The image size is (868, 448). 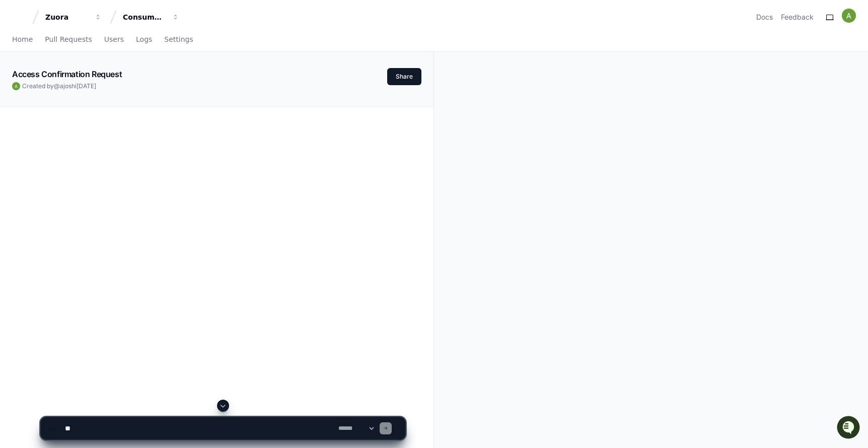 I want to click on a: Pull Requests, so click(x=68, y=40).